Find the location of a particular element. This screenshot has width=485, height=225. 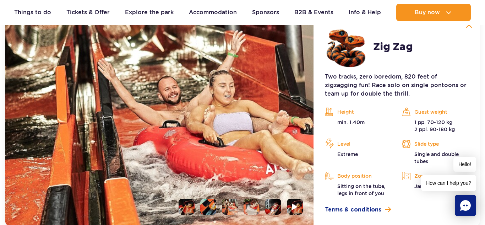

p: 1 pp. 70-120 kg 2 ppl. 90-180 kg is located at coordinates (435, 126).